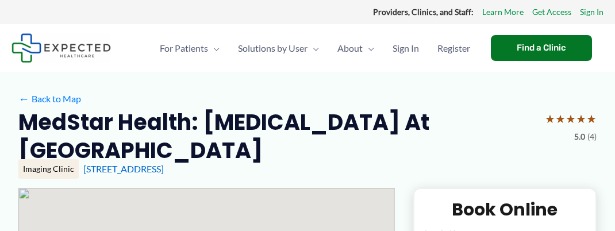  I want to click on span: (4), so click(592, 137).